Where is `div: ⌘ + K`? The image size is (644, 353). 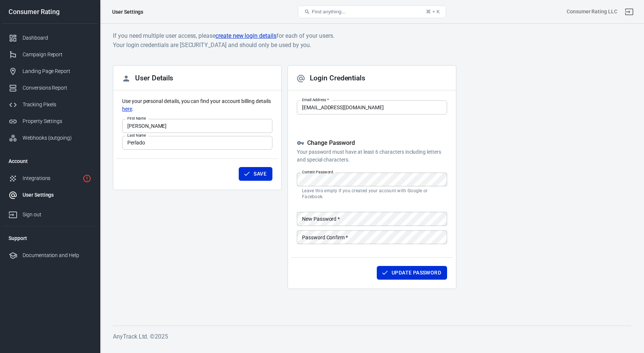
div: ⌘ + K is located at coordinates (433, 12).